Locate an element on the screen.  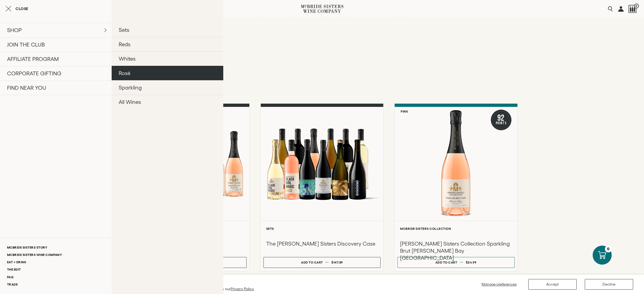
a: FIND NEAR YOU is located at coordinates (405, 23).